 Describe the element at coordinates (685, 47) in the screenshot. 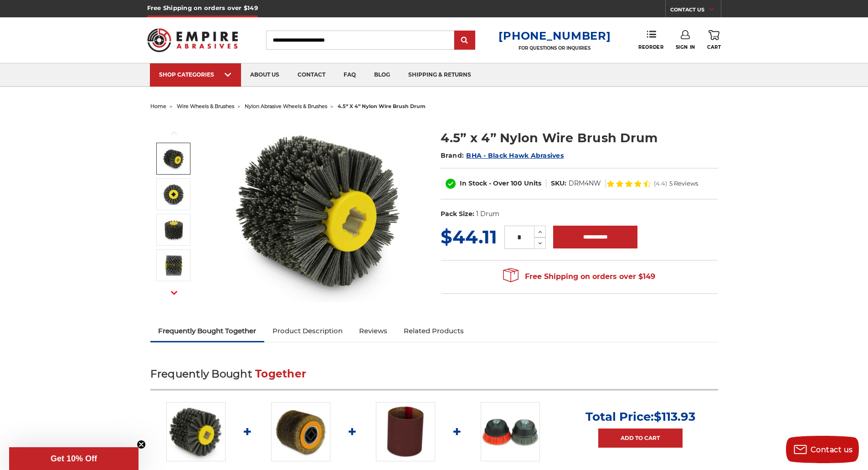

I see `span: Sign In` at that location.